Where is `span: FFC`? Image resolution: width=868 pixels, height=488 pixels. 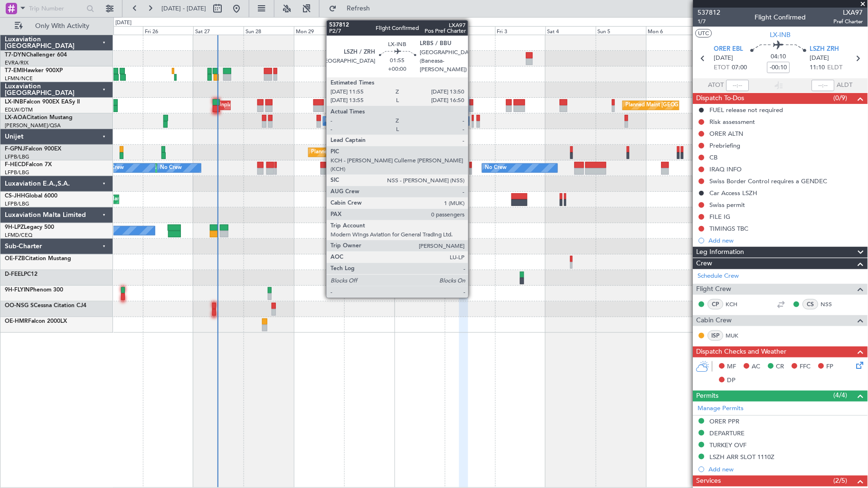
span: FFC is located at coordinates (805, 367).